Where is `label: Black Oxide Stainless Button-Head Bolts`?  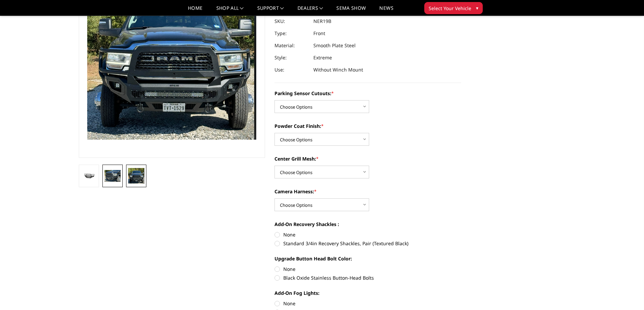 label: Black Oxide Stainless Button-Head Bolts is located at coordinates (368, 278).